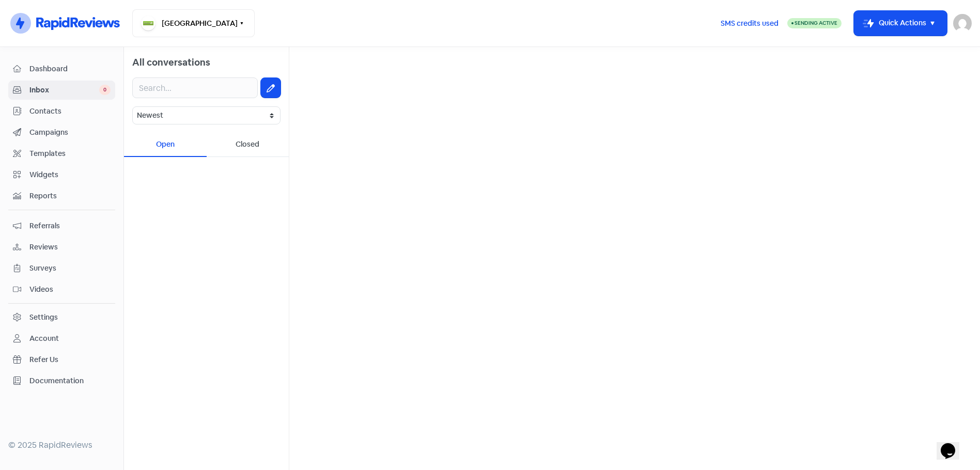 The height and width of the screenshot is (470, 980). What do you see at coordinates (70, 111) in the screenshot?
I see `span: Contacts` at bounding box center [70, 111].